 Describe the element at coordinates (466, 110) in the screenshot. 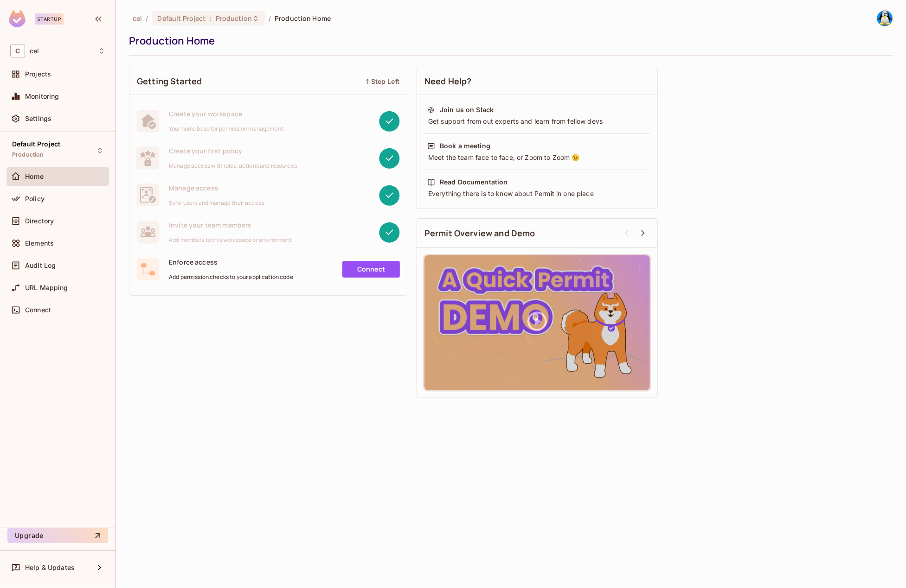

I see `div: Join us on Slack` at that location.